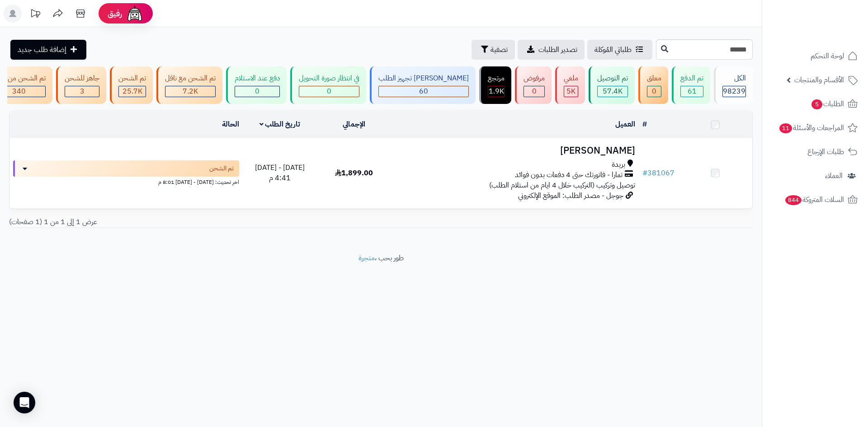 This screenshot has width=868, height=427. Describe the element at coordinates (653, 85) in the screenshot. I see `a: معلق 0` at that location.